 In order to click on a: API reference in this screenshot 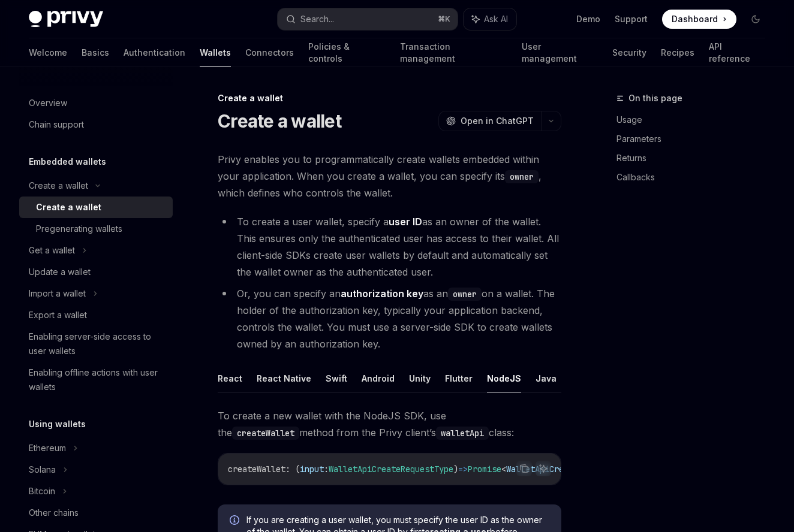, I will do `click(737, 53)`.